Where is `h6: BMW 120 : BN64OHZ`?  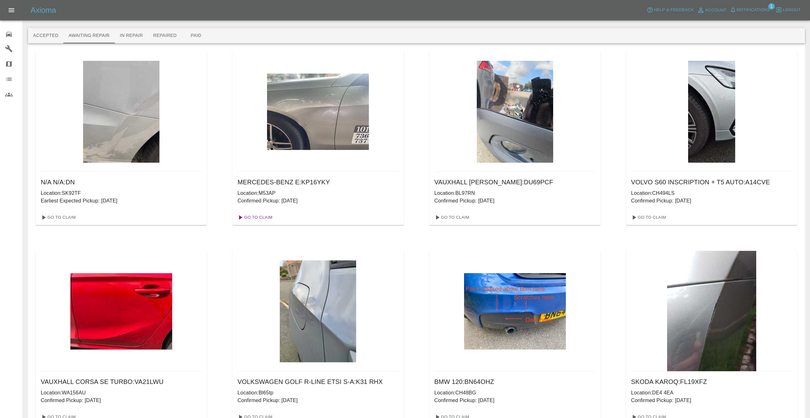
h6: BMW 120 : BN64OHZ is located at coordinates (515, 382).